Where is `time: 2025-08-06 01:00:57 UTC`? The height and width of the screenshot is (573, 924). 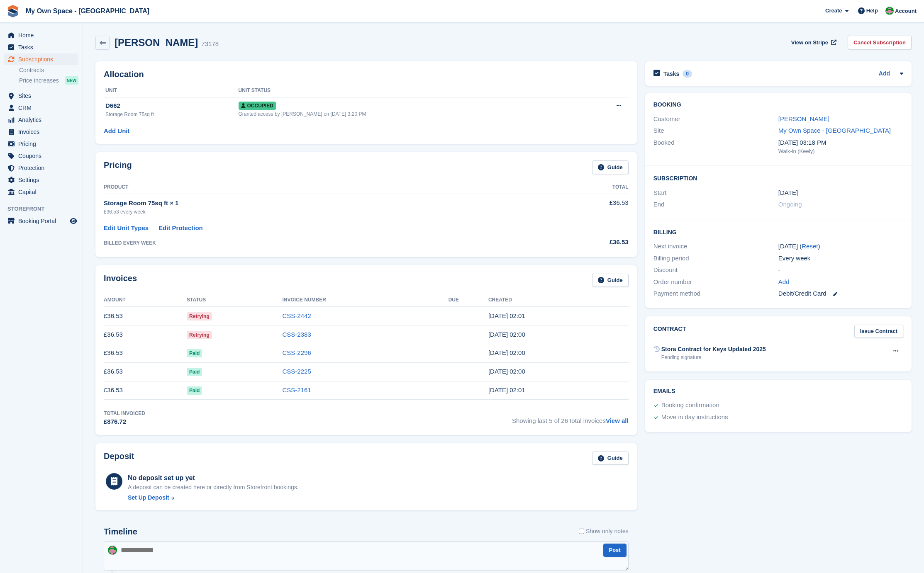 time: 2025-08-06 01:00:57 UTC is located at coordinates (506, 334).